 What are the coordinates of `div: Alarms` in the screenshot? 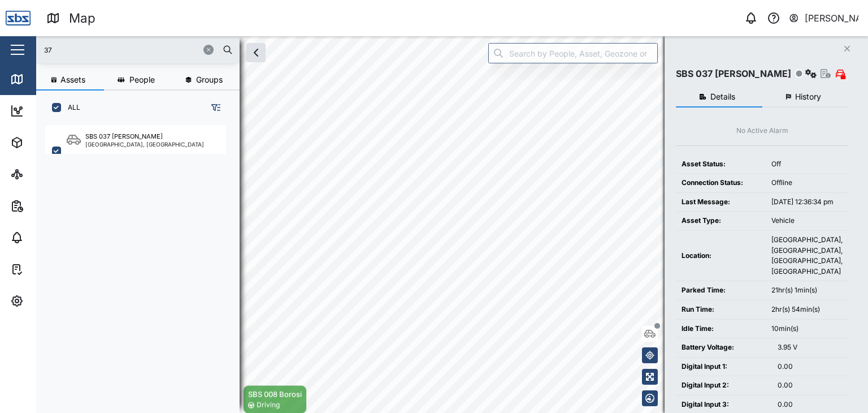 It's located at (47, 237).